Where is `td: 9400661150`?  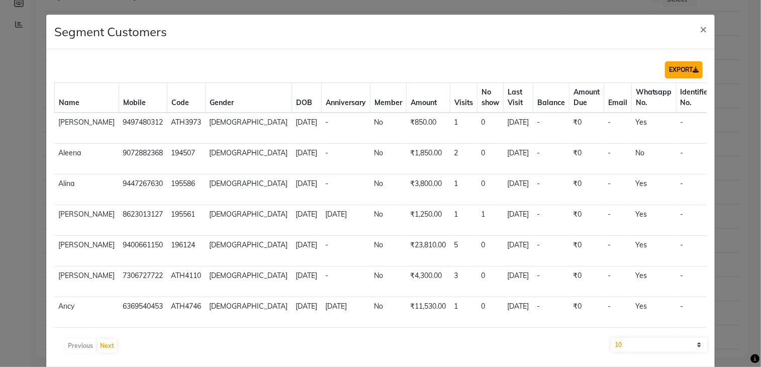 td: 9400661150 is located at coordinates (143, 251).